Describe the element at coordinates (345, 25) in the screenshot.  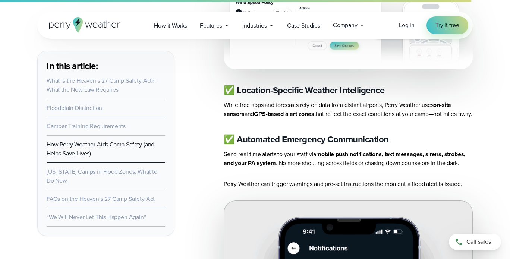
I see `span: Company` at that location.